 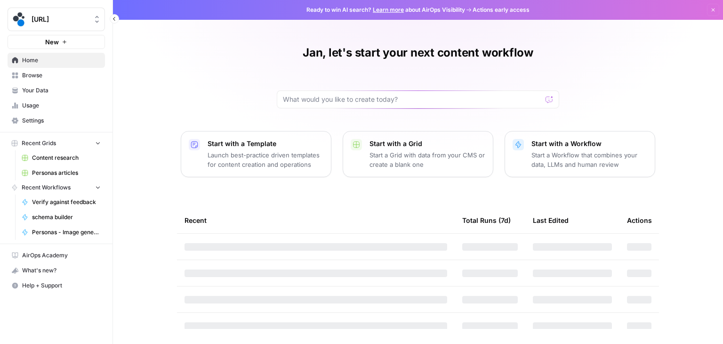 What do you see at coordinates (66, 217) in the screenshot?
I see `span: schema builder` at bounding box center [66, 217].